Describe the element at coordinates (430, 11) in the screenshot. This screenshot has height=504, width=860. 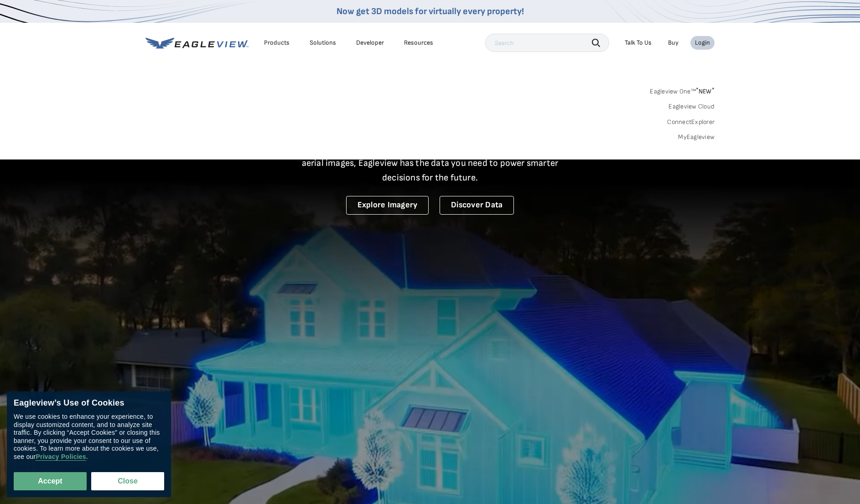
I see `a: Now get 3D models for virtually every property!` at that location.